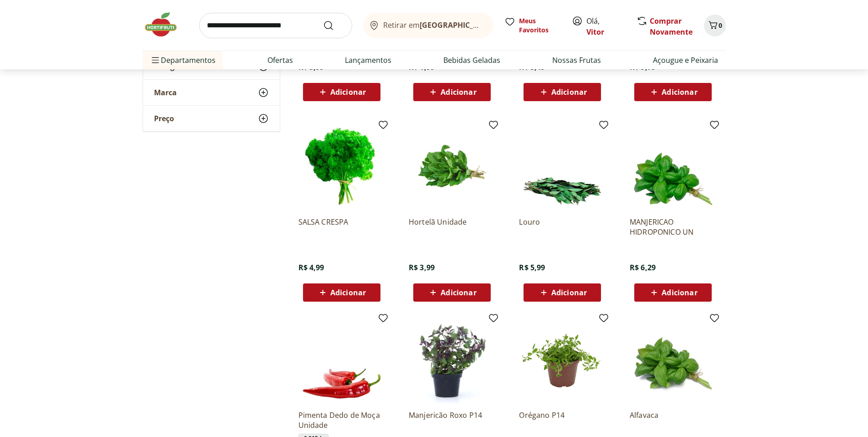 This screenshot has height=437, width=868. Describe the element at coordinates (368, 60) in the screenshot. I see `a: Lançamentos` at that location.